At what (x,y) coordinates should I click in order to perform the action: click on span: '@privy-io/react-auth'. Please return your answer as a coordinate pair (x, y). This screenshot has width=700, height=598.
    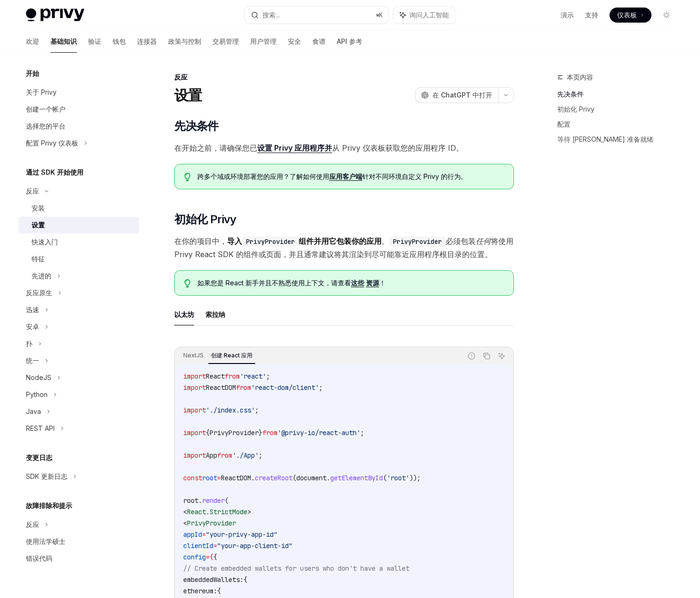
    Looking at the image, I should click on (319, 433).